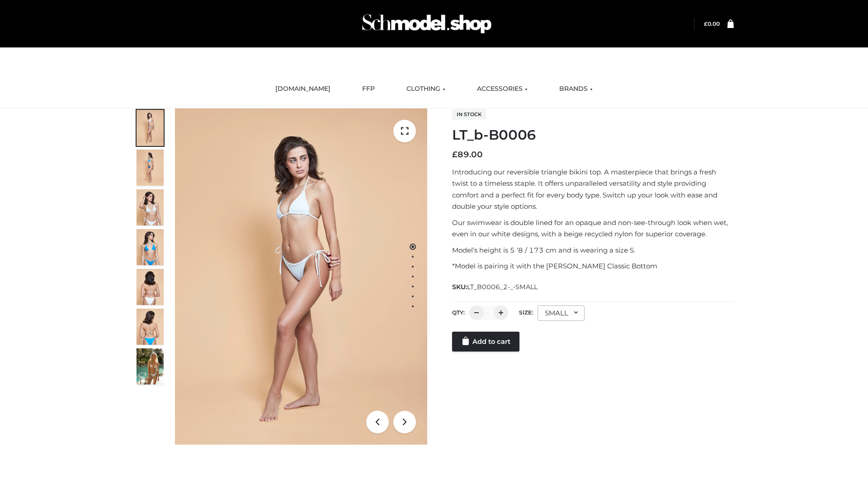 The height and width of the screenshot is (488, 868). What do you see at coordinates (150, 287) in the screenshot?
I see `img: ArielClassicBikiniTop_CloudNine_AzureSky_OW114ECO_7-scaled.jpg` at bounding box center [150, 287].